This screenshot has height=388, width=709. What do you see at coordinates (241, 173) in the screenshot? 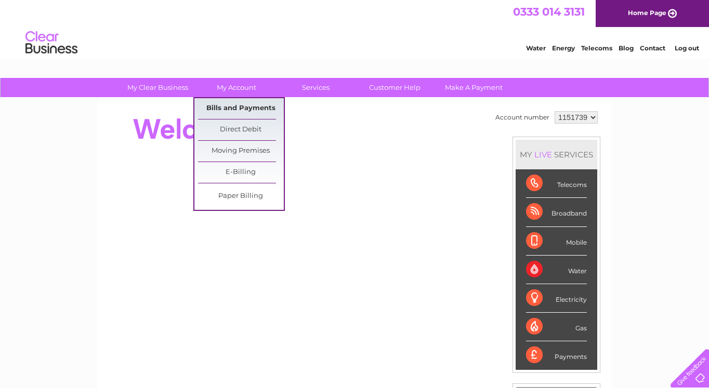
I see `a: E-Billing` at bounding box center [241, 173].